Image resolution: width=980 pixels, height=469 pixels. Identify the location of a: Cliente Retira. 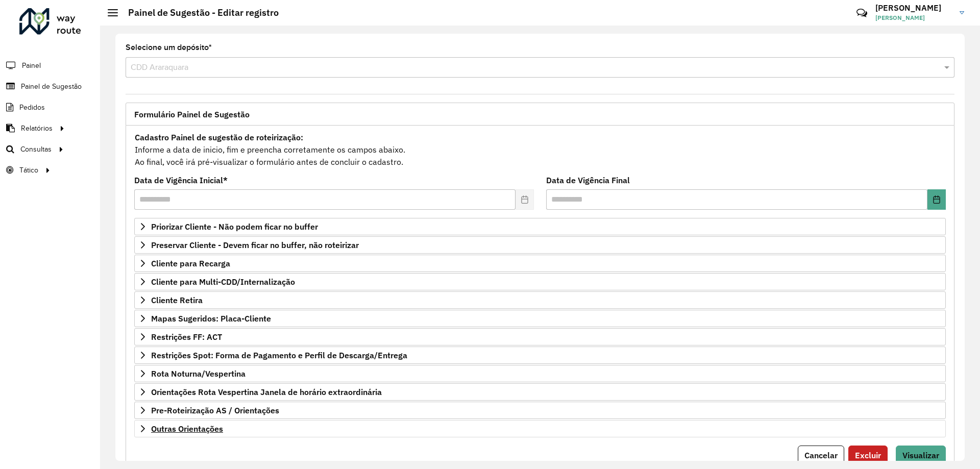
(540, 300).